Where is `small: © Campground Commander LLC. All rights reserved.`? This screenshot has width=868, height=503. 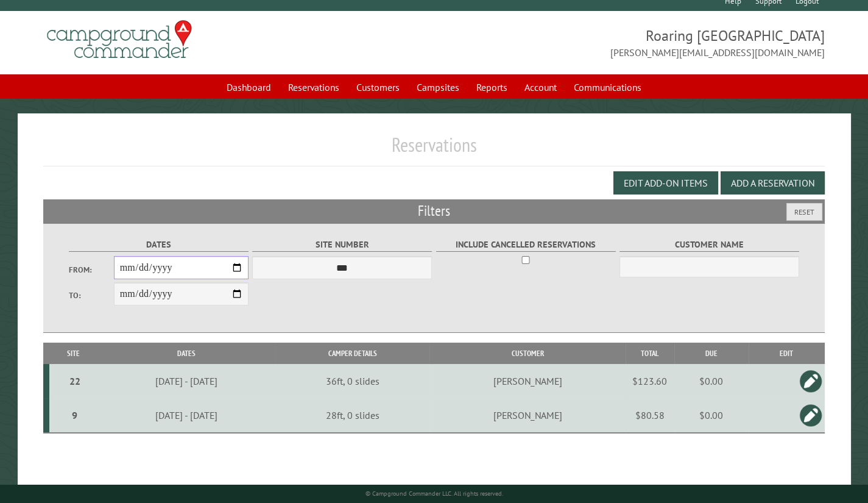
small: © Campground Commander LLC. All rights reserved. is located at coordinates (434, 493).